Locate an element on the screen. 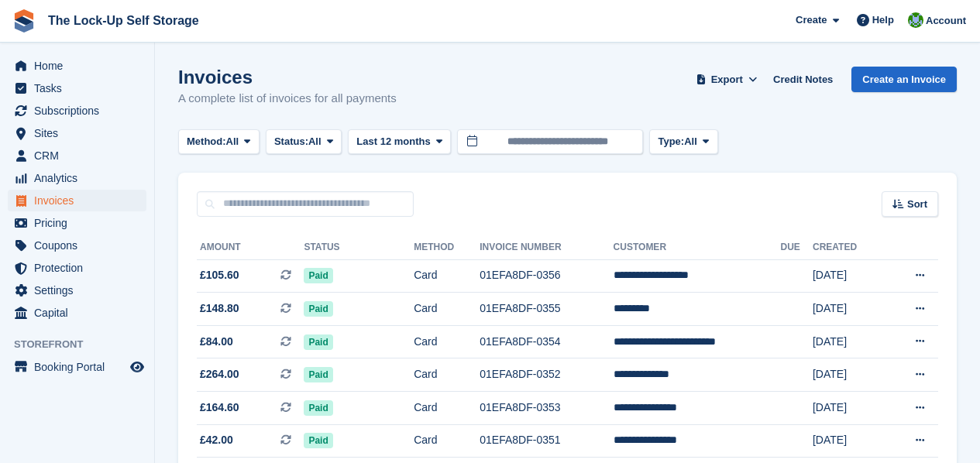 Image resolution: width=980 pixels, height=463 pixels. th: Status is located at coordinates (359, 248).